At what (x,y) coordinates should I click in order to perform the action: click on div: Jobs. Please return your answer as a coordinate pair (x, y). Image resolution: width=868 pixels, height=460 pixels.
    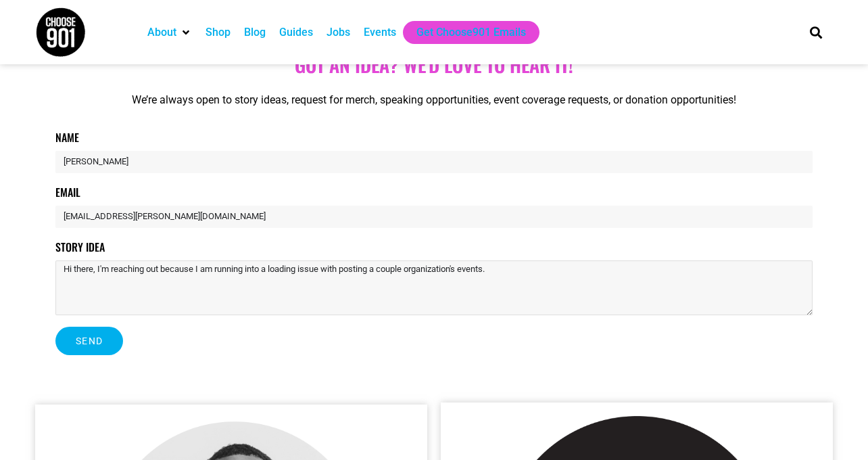
    Looking at the image, I should click on (338, 33).